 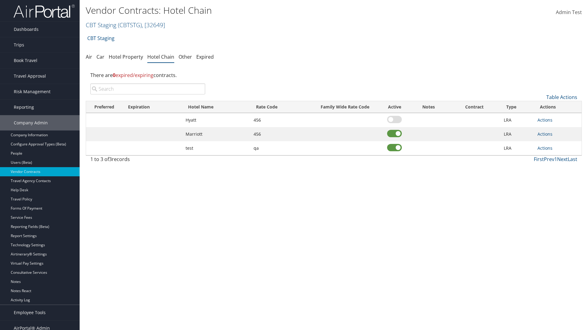 I want to click on th: Preferred: activate to sort column ascending, so click(x=104, y=107).